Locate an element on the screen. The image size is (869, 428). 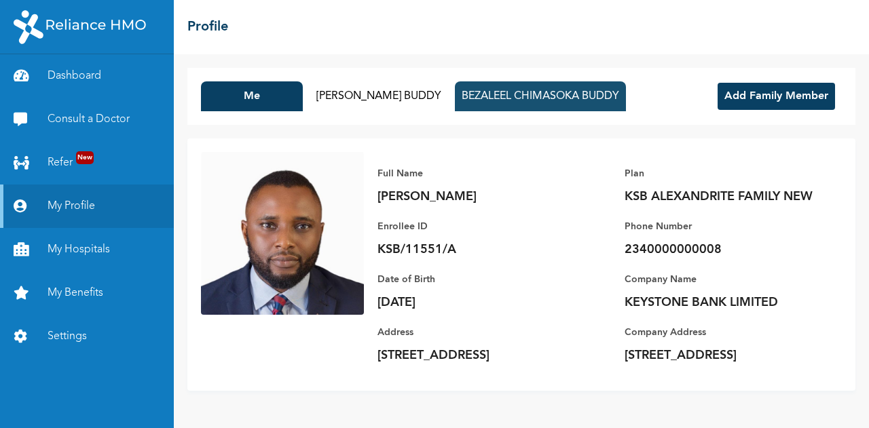
button: Me is located at coordinates (252, 96).